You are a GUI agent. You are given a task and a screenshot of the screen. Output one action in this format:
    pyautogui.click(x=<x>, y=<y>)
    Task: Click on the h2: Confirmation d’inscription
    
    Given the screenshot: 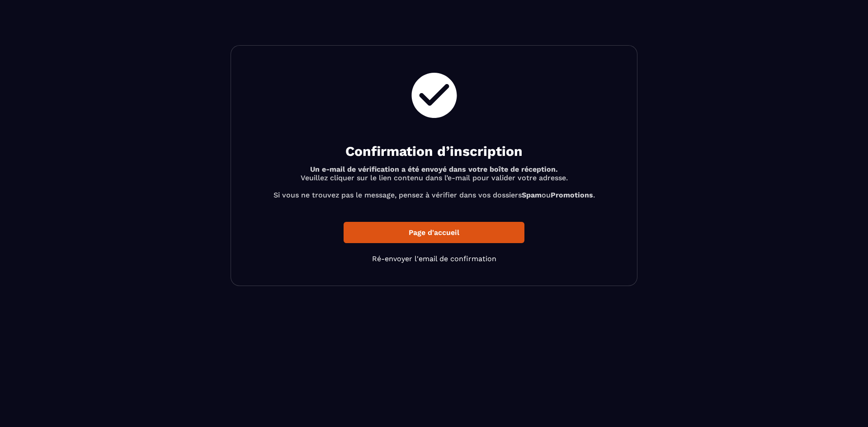 What is the action you would take?
    pyautogui.click(x=434, y=151)
    